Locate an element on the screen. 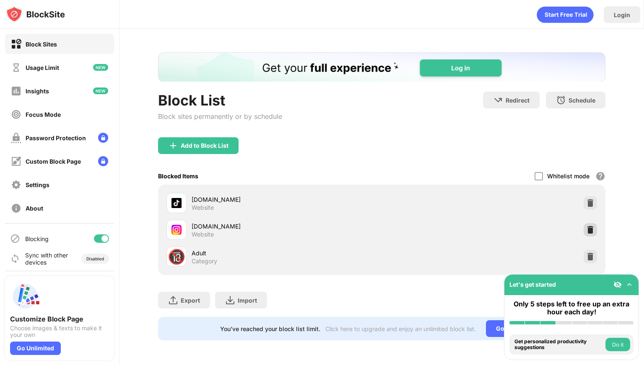  img: omni-setup-toggle.svg is located at coordinates (629, 285).